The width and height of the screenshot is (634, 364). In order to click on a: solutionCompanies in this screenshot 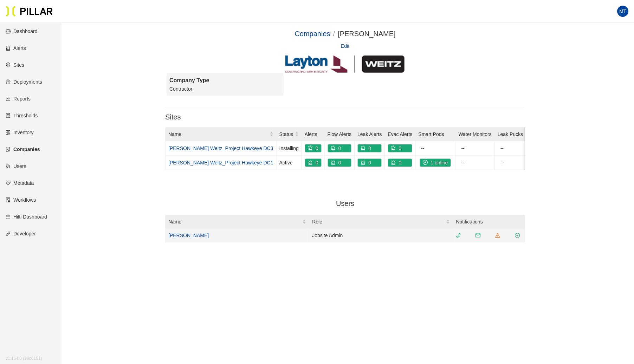, I will do `click(22, 149)`.